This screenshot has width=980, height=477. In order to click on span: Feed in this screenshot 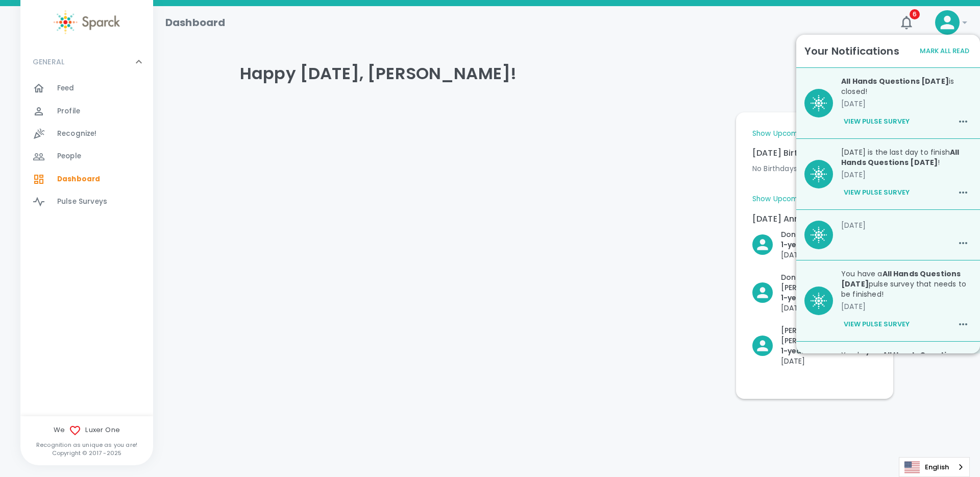, I will do `click(66, 88)`.